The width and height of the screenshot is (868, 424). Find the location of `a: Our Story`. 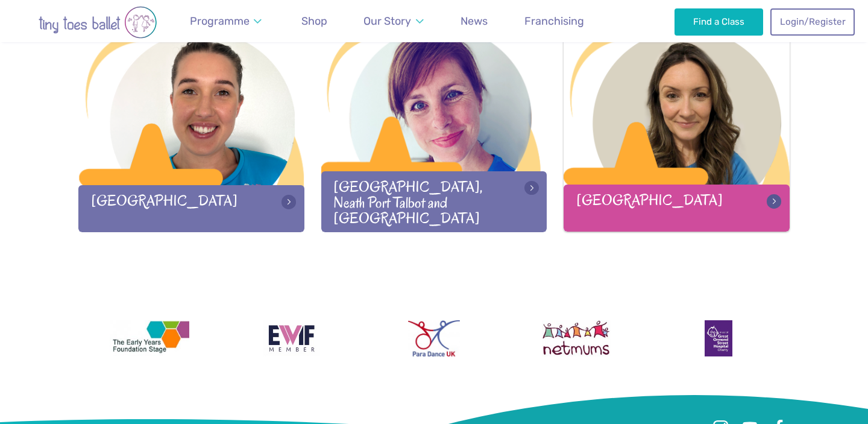

a: Our Story is located at coordinates (393, 21).